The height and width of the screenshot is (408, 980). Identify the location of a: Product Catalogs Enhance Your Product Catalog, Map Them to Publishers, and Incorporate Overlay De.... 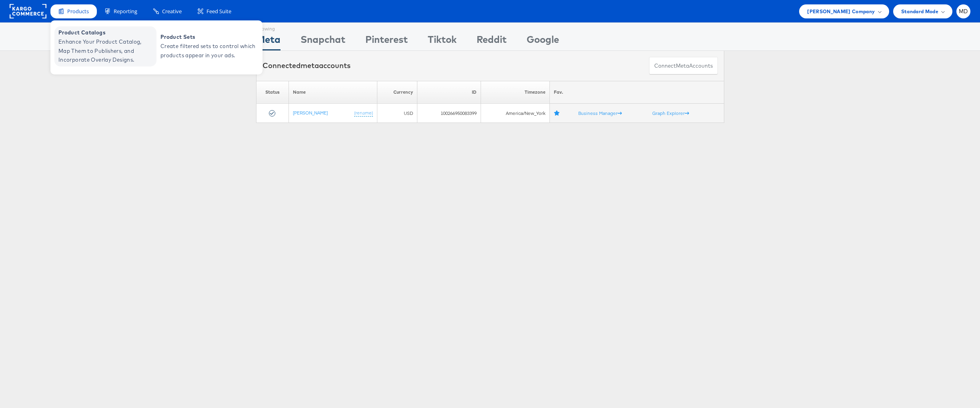
(105, 46).